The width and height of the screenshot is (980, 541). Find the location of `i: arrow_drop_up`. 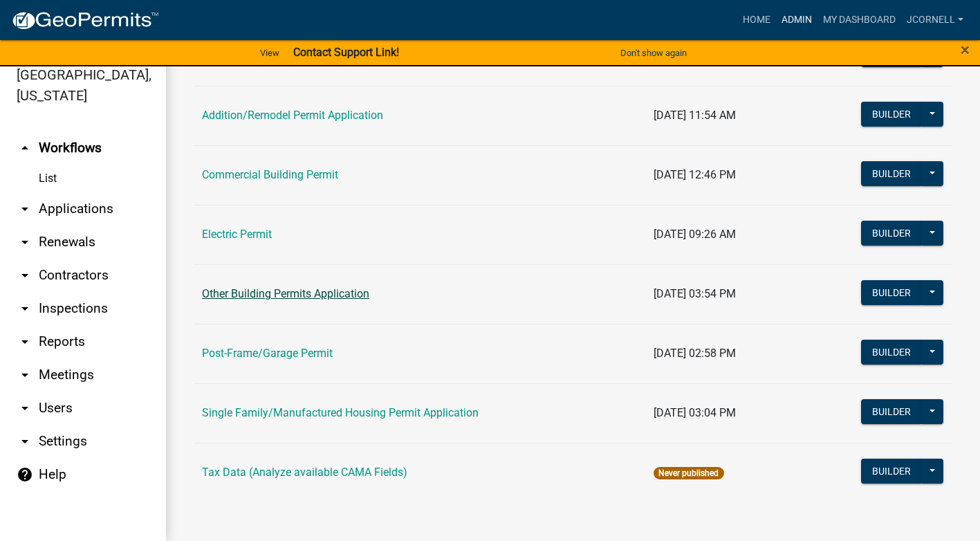

i: arrow_drop_up is located at coordinates (25, 148).